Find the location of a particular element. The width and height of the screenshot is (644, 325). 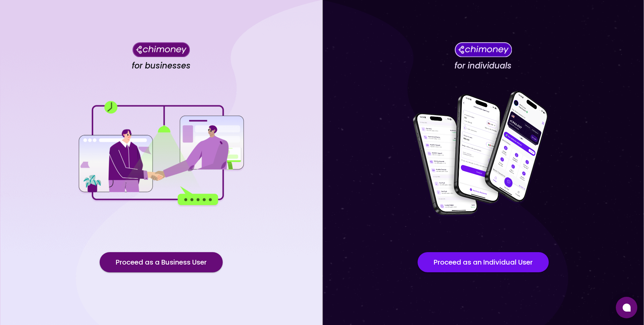

img: for individuals is located at coordinates (483, 154).